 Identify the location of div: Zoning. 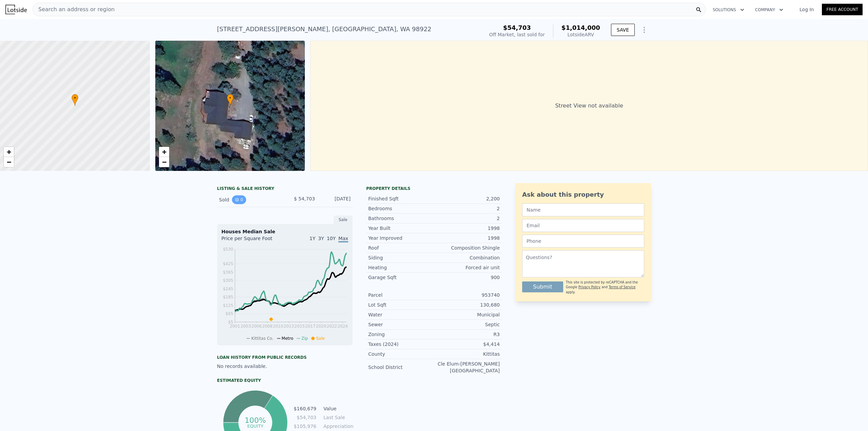
(401, 334).